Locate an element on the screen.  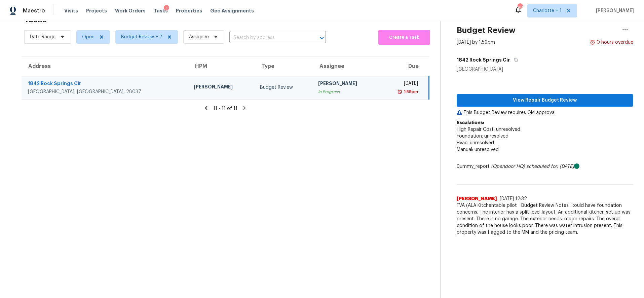
button: Copy Address is located at coordinates (514, 60).